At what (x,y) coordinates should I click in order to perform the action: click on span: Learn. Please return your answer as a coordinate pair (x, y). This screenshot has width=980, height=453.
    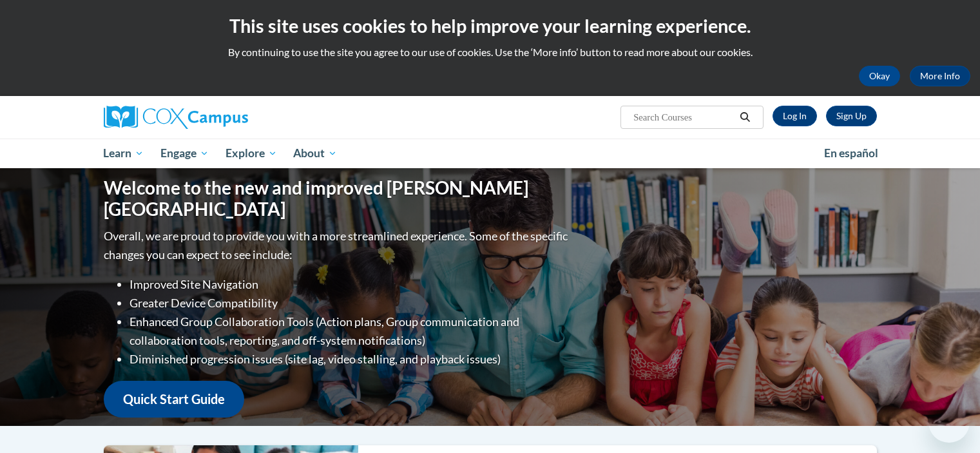
    Looking at the image, I should click on (123, 153).